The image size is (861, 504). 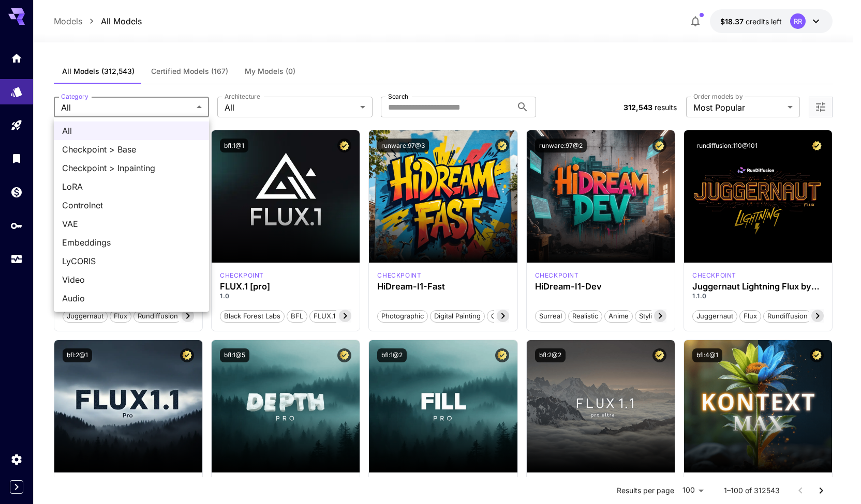 I want to click on span: All, so click(x=132, y=131).